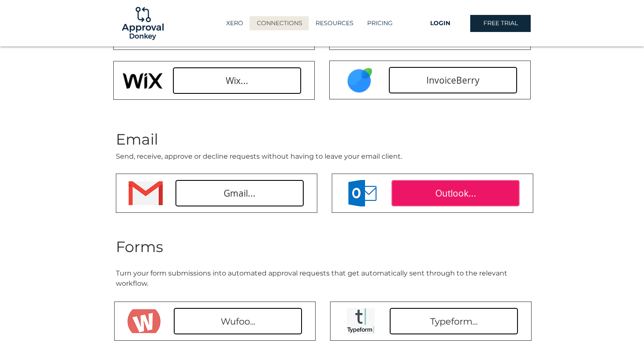 Image resolution: width=644 pixels, height=351 pixels. What do you see at coordinates (279, 23) in the screenshot?
I see `a: CONNECTIONS` at bounding box center [279, 23].